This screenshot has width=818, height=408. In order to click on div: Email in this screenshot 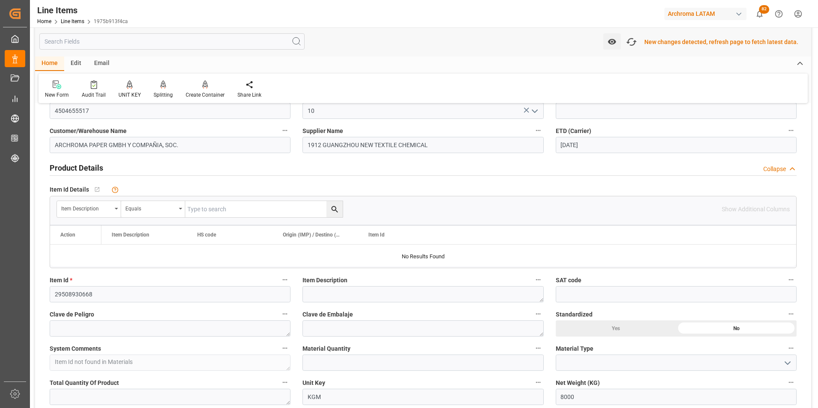, I will do `click(102, 64)`.